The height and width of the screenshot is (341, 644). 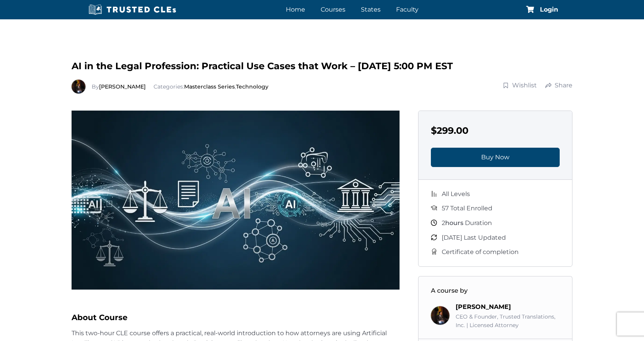 I want to click on span: Certificate of completion, so click(x=480, y=252).